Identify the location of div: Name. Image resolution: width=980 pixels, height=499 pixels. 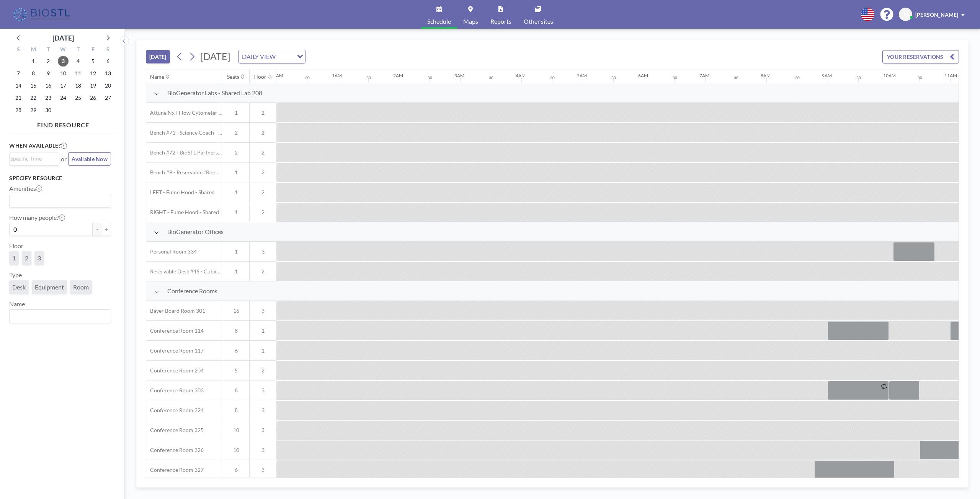
(157, 77).